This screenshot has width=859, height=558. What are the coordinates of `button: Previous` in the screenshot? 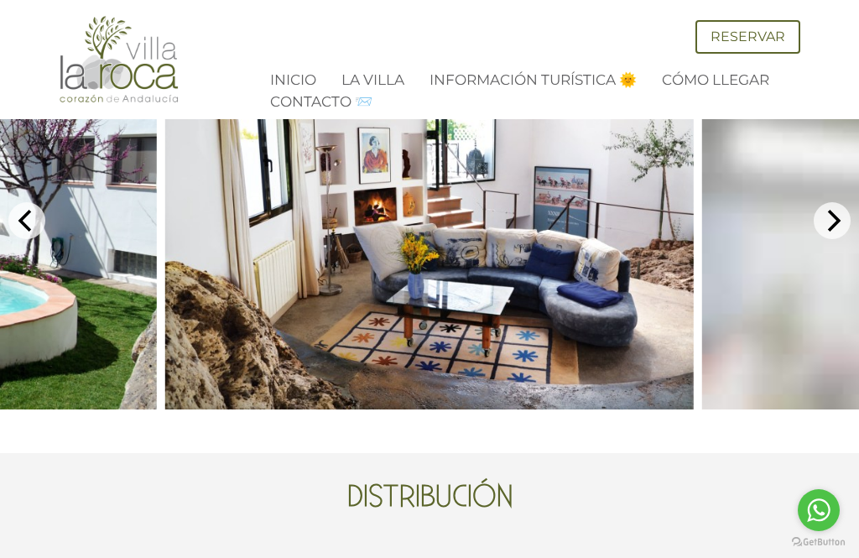 It's located at (27, 221).